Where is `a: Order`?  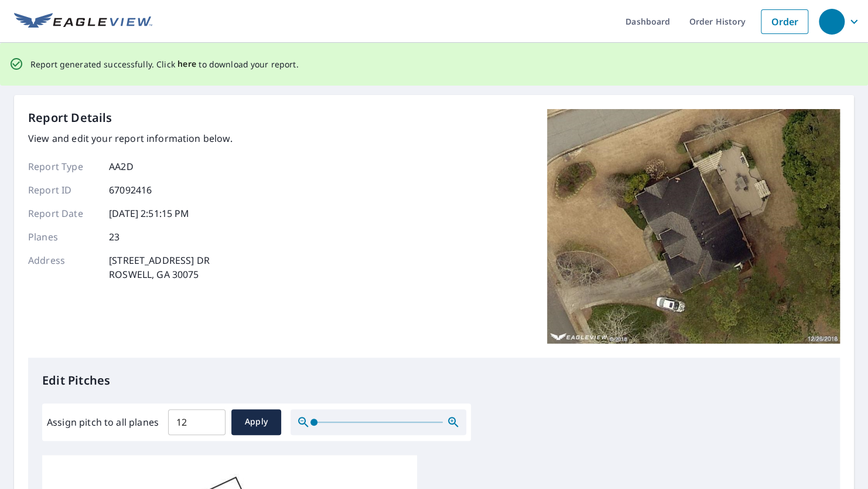 a: Order is located at coordinates (785, 22).